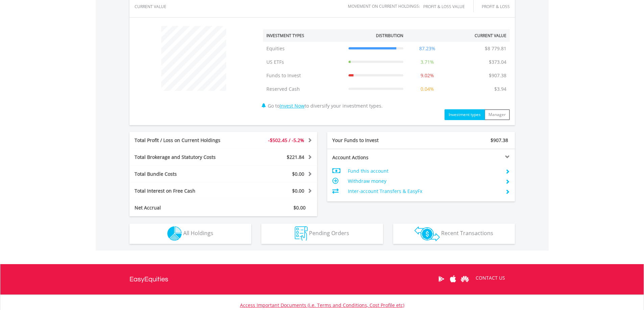 The height and width of the screenshot is (310, 644). I want to click on span: Pending Orders, so click(329, 233).